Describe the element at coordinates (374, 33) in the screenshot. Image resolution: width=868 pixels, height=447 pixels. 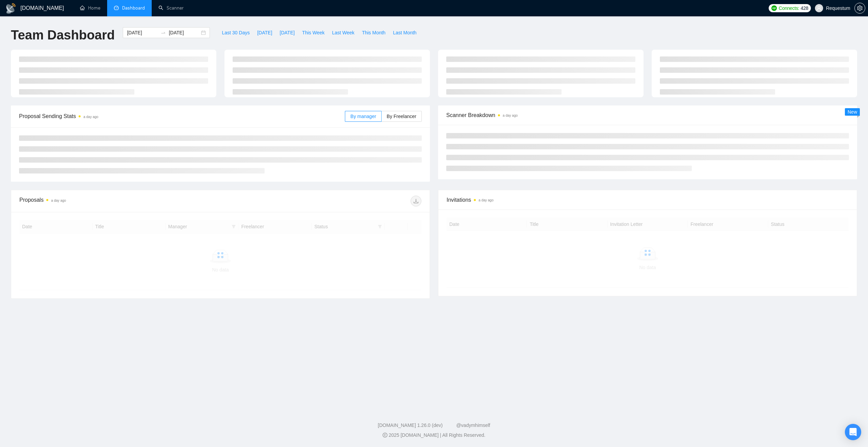
I see `span: This Month` at that location.